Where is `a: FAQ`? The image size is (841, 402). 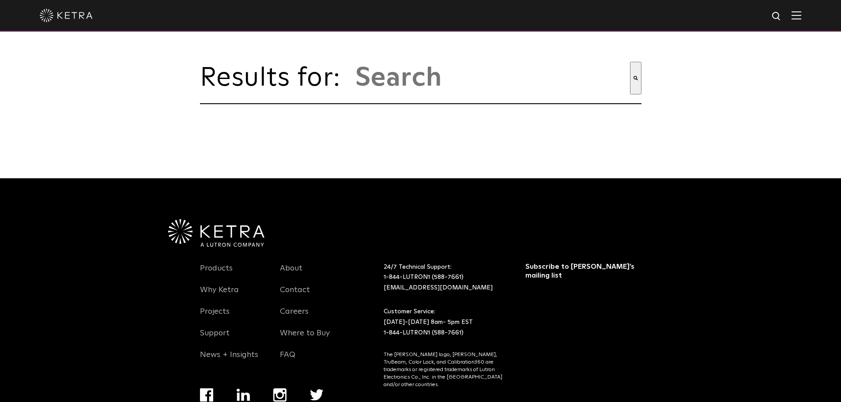 a: FAQ is located at coordinates (288, 360).